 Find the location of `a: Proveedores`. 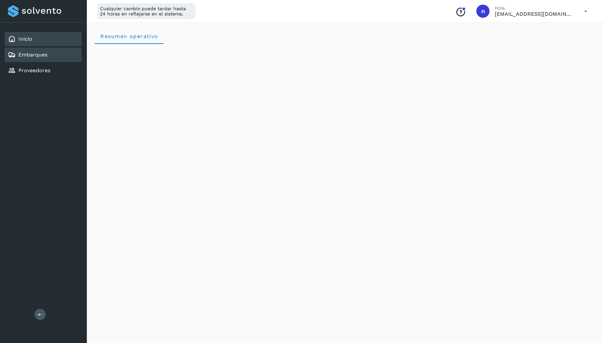

a: Proveedores is located at coordinates (34, 70).